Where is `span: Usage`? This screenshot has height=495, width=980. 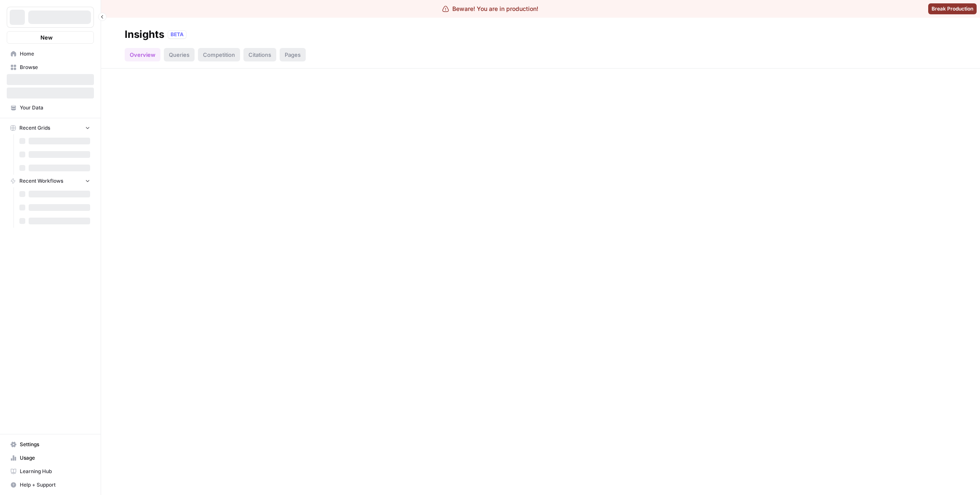 span: Usage is located at coordinates (54, 458).